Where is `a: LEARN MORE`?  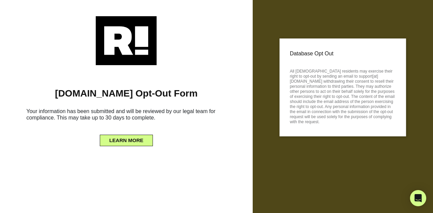
a: LEARN MORE is located at coordinates (126, 139).